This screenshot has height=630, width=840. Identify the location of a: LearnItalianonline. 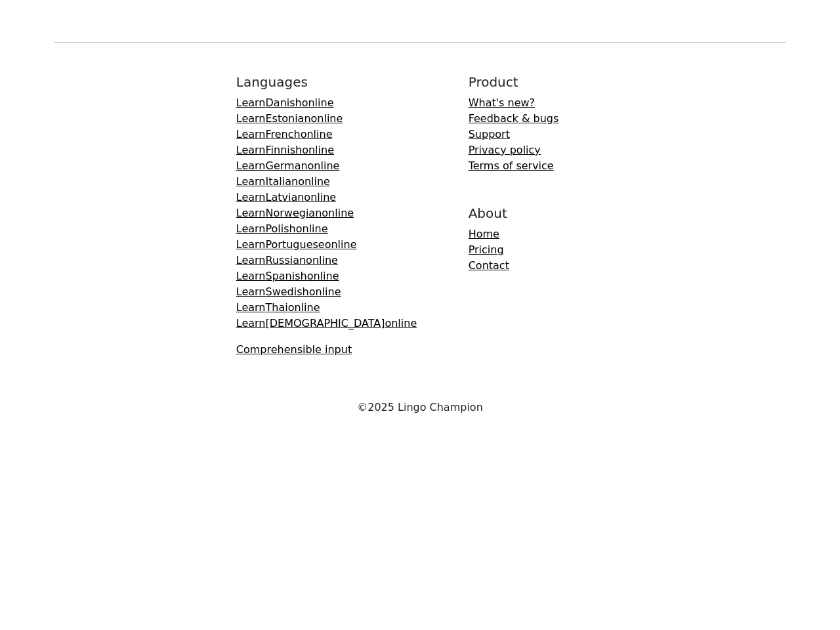
(283, 181).